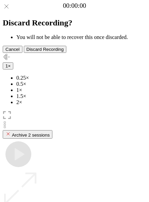  What do you see at coordinates (28, 134) in the screenshot?
I see `button: Archive 2 sessions` at bounding box center [28, 134].